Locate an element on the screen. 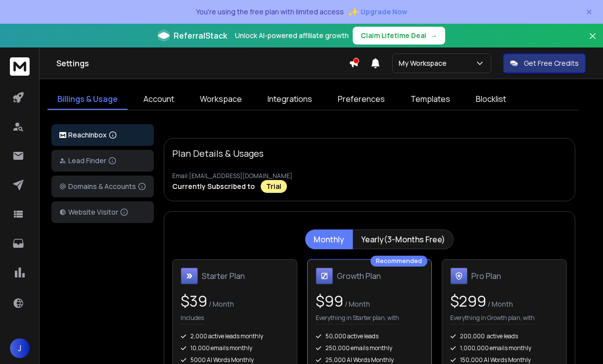  img: Growth Plan icon is located at coordinates (324, 276).